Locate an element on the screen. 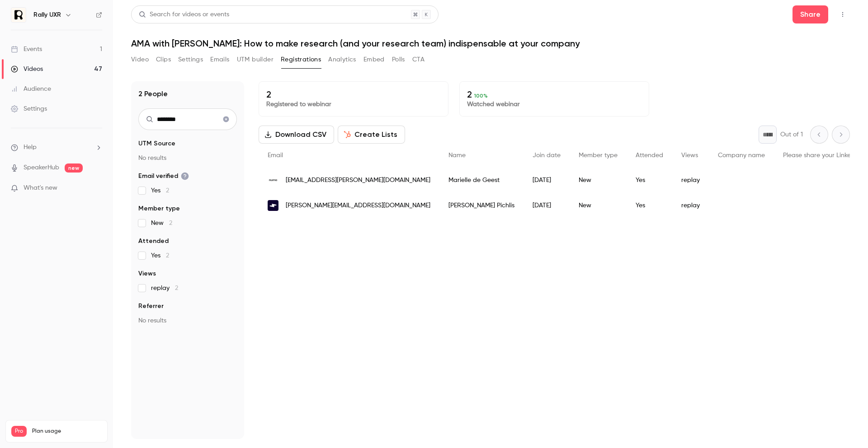 The image size is (868, 448). h1: 2 People is located at coordinates (153, 94).